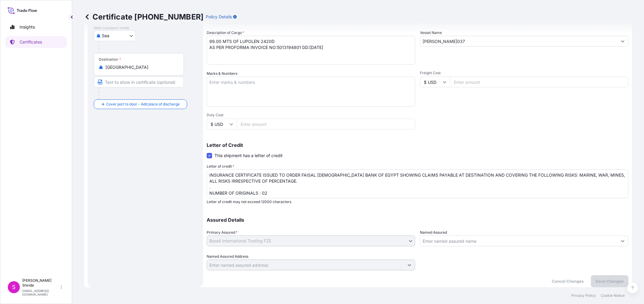 This screenshot has height=304, width=644. I want to click on label: Named Assured Address, so click(227, 257).